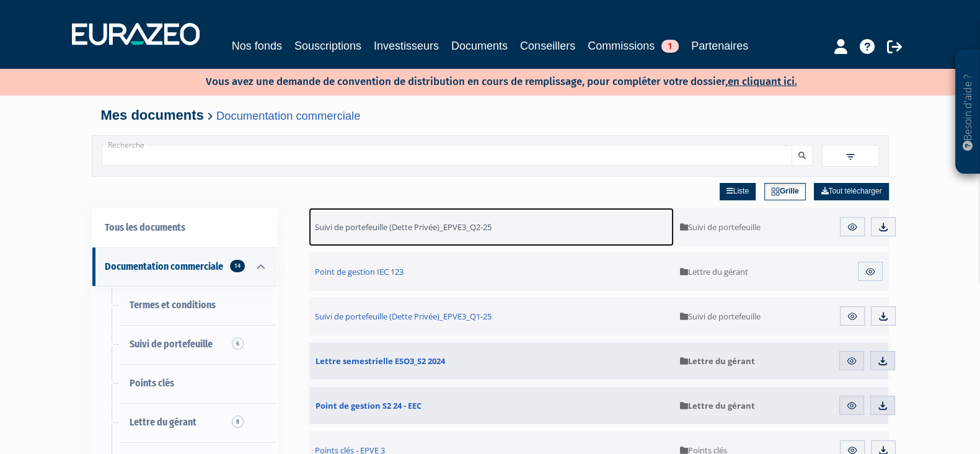 The height and width of the screenshot is (454, 980). Describe the element at coordinates (185, 228) in the screenshot. I see `a: Tous les documents` at that location.